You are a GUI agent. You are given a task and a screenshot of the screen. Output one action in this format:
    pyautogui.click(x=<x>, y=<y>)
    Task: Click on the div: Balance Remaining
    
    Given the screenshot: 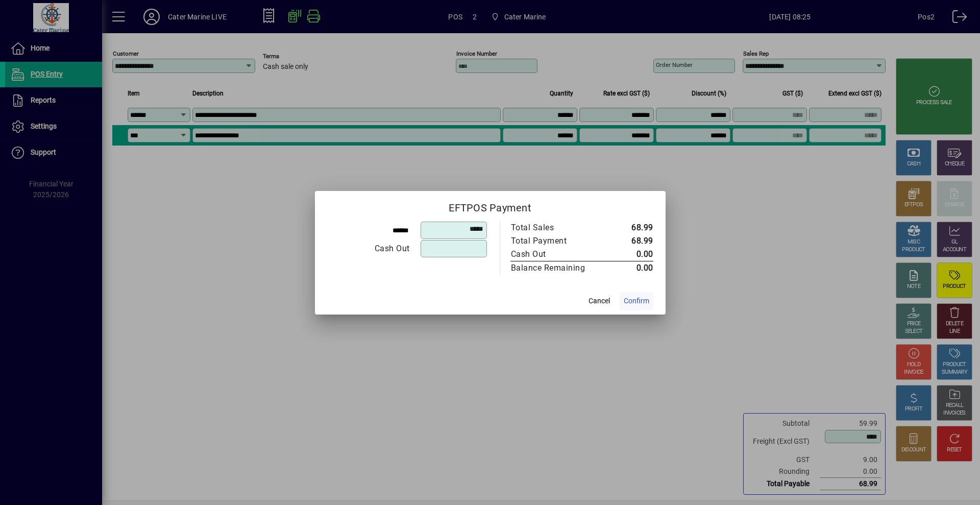 What is the action you would take?
    pyautogui.click(x=554, y=268)
    